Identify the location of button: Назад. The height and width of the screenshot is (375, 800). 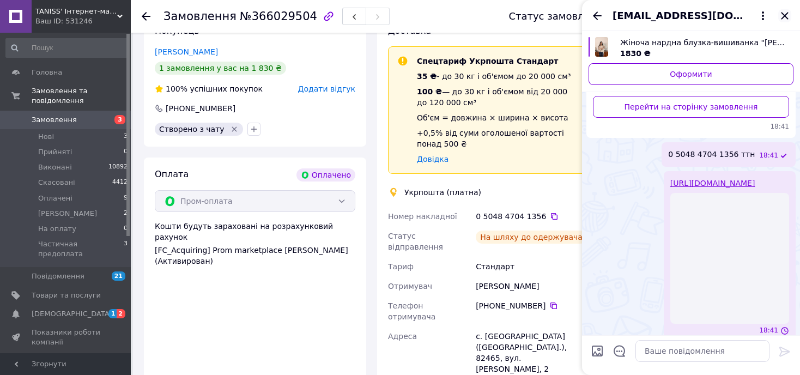
(597, 16).